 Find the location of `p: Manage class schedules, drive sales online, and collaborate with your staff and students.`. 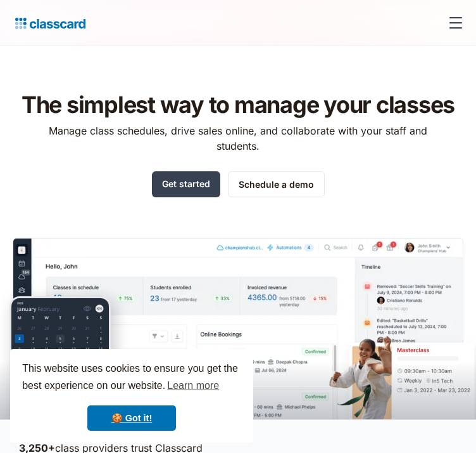

p: Manage class schedules, drive sales online, and collaborate with your staff and students. is located at coordinates (238, 138).